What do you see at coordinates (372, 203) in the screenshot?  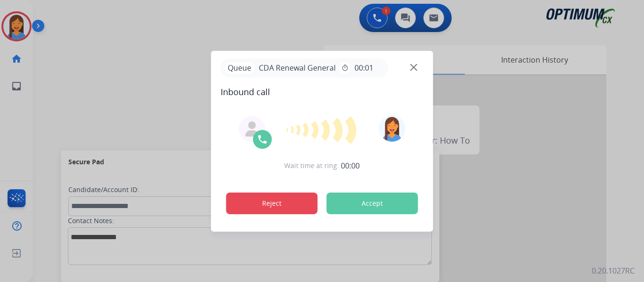 I see `button: Accept` at bounding box center [372, 203].